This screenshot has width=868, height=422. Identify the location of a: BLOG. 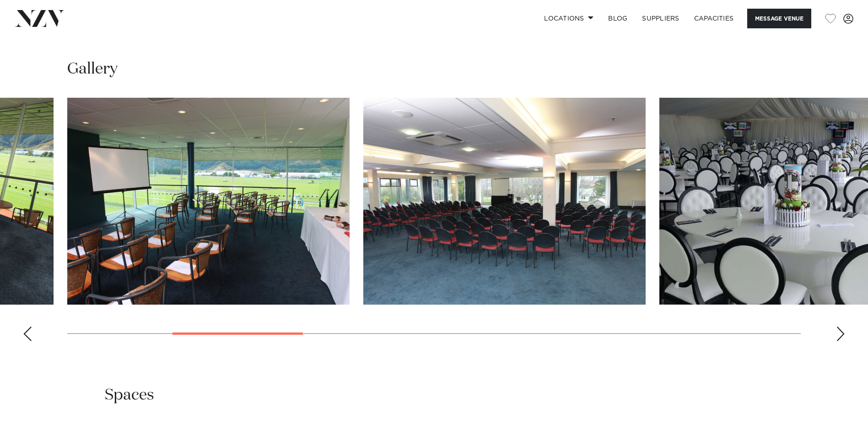
(618, 18).